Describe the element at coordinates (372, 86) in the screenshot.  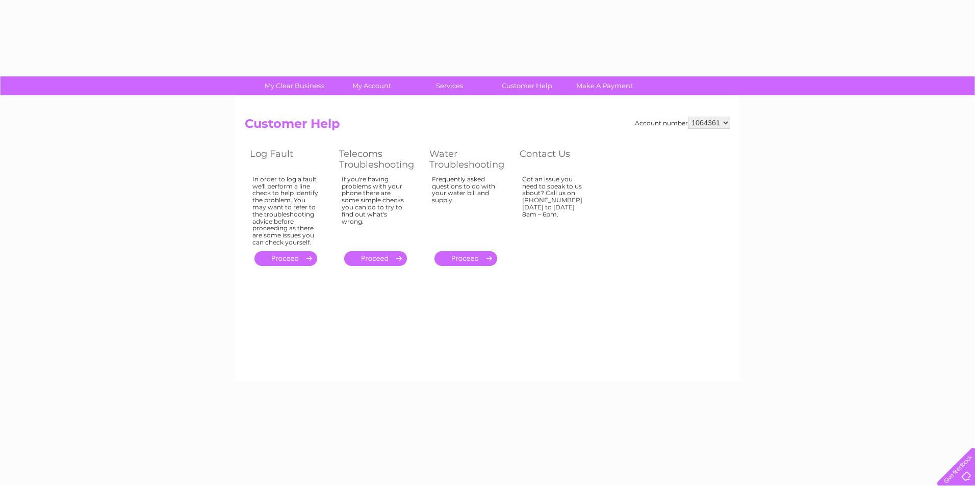
I see `a: My Account` at that location.